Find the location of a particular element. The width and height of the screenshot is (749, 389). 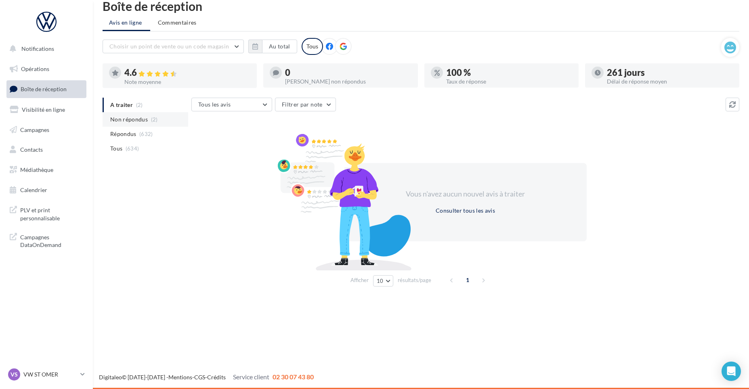

a: Contacts is located at coordinates (46, 150).